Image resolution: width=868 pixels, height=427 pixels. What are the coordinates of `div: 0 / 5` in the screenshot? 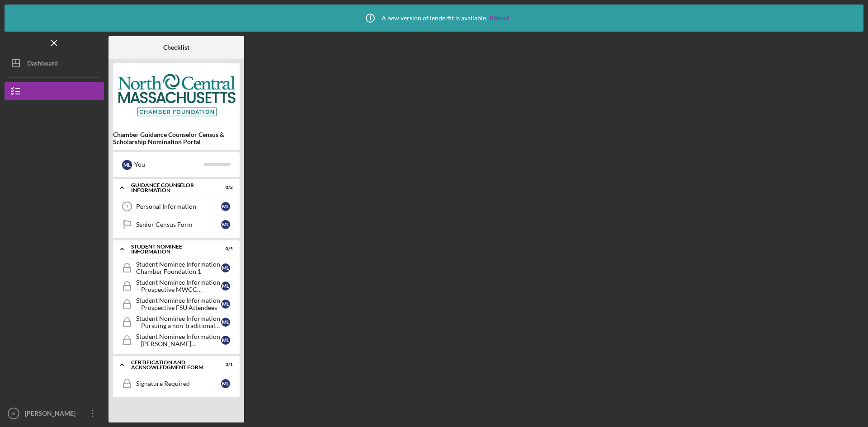 It's located at (224, 249).